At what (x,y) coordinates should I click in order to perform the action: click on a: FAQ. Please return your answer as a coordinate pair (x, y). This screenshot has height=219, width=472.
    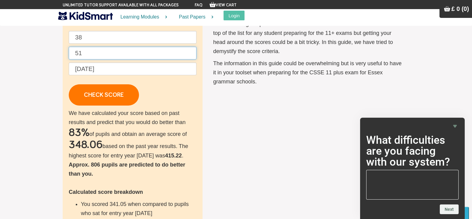
    Looking at the image, I should click on (198, 5).